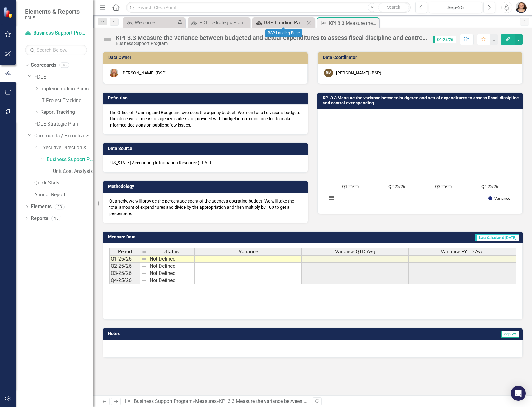 The image size is (532, 407). What do you see at coordinates (9, 12) in the screenshot?
I see `img: ClearPoint Strategy` at bounding box center [9, 12].